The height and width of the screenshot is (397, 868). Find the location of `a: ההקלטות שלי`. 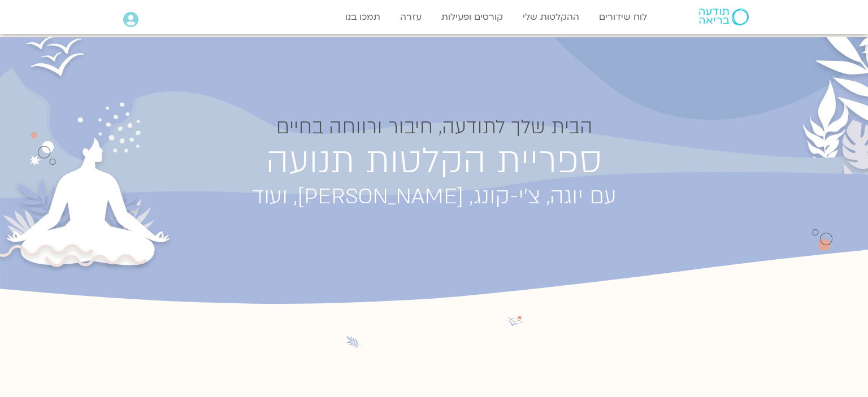

a: ההקלטות שלי is located at coordinates (551, 17).